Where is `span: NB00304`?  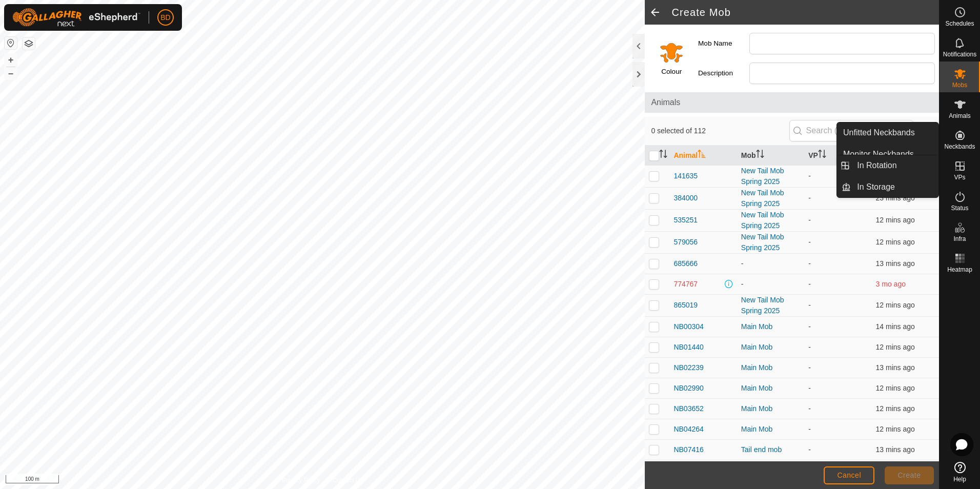 span: NB00304 is located at coordinates (688, 326).